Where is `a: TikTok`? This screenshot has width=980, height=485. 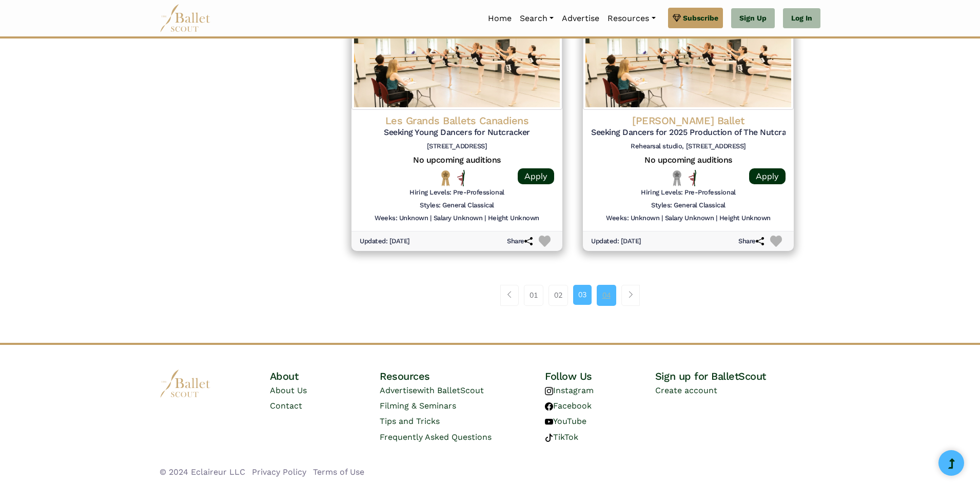 a: TikTok is located at coordinates (561, 437).